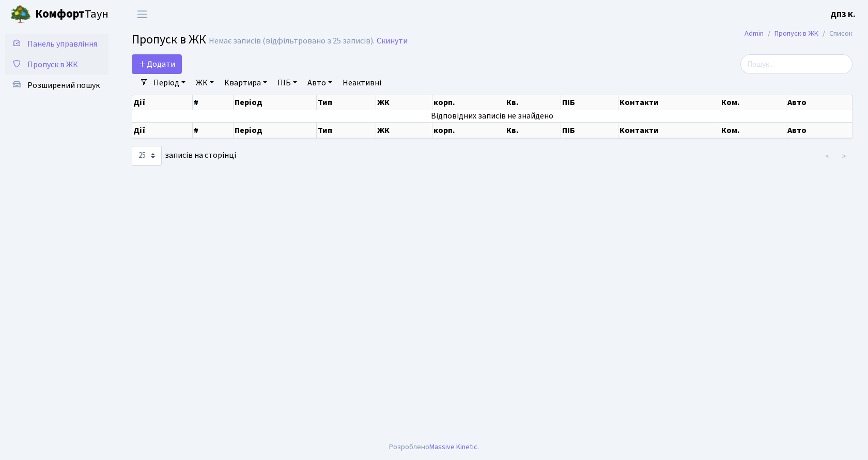  What do you see at coordinates (797, 64) in the screenshot?
I see `input: Пошук...` at bounding box center [797, 64].